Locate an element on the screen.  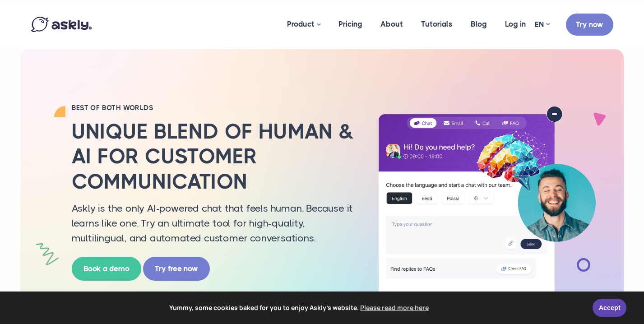
a: Log in is located at coordinates (515, 24).